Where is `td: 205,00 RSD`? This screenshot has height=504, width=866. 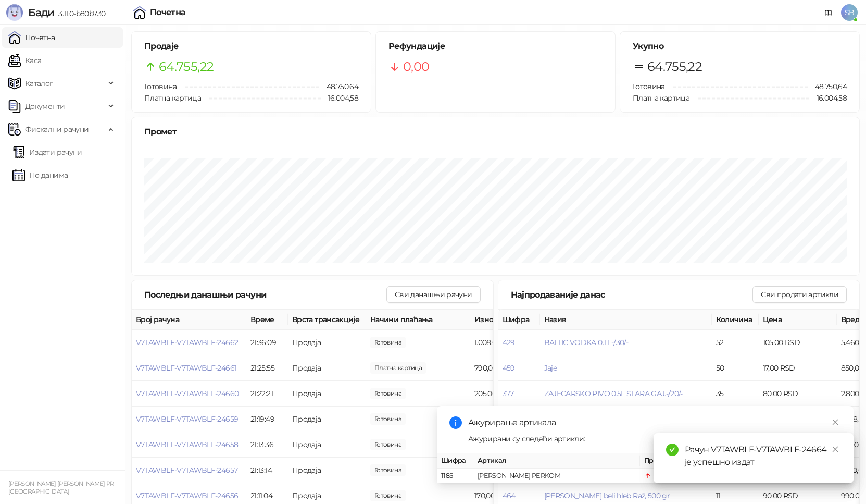
td: 205,00 RSD is located at coordinates (509, 393).